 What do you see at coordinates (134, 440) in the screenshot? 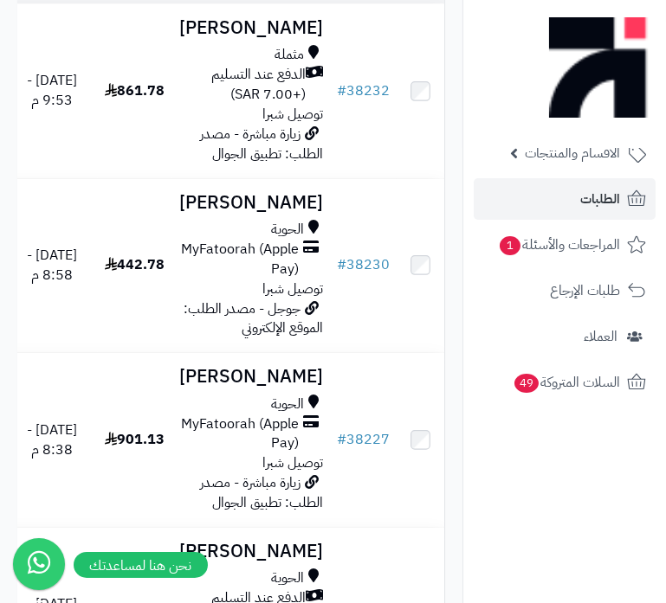
I see `span: 901.13` at bounding box center [134, 440].